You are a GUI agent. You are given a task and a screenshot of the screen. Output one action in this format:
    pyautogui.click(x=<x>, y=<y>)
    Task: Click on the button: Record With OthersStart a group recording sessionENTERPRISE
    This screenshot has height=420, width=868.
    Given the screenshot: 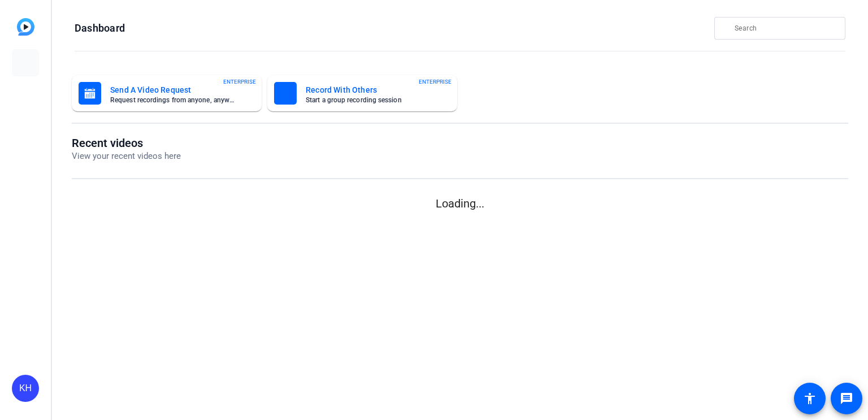 What is the action you would take?
    pyautogui.click(x=363, y=93)
    